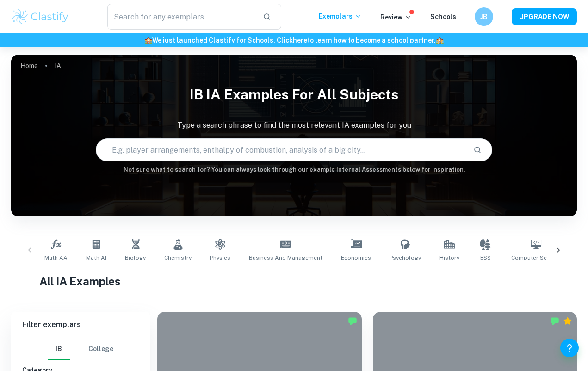 Image resolution: width=588 pixels, height=371 pixels. I want to click on h6: Not sure what to search for? You can always look through our example Internal Assessments below f..., so click(294, 170).